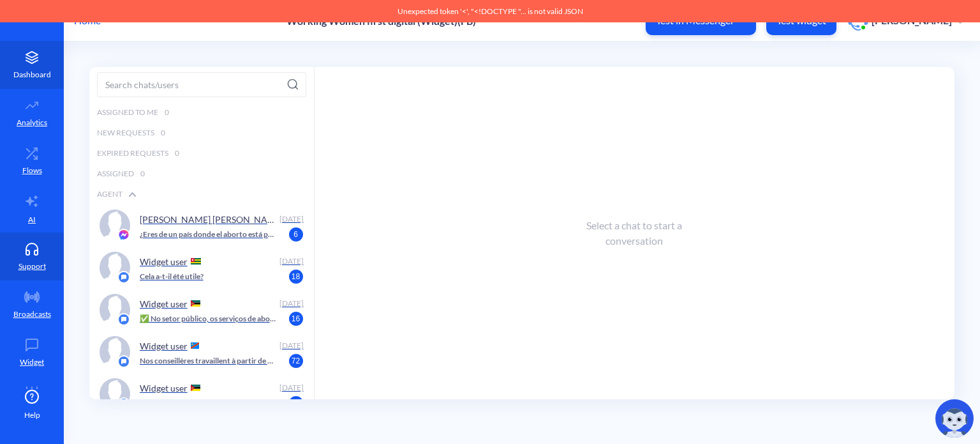 This screenshot has height=444, width=980. What do you see at coordinates (201, 154) in the screenshot?
I see `div: Expired Requests` at bounding box center [201, 154].